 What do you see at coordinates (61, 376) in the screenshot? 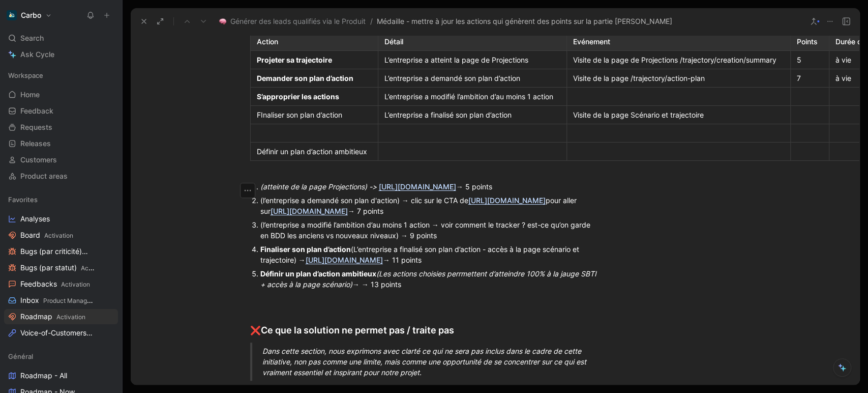
I see `a: Roadmap - All` at bounding box center [61, 376].